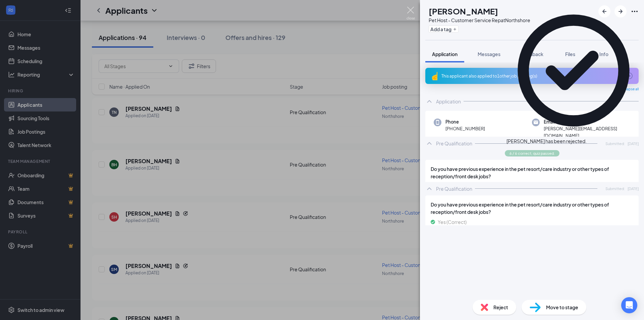 The width and height of the screenshot is (644, 320). What do you see at coordinates (574, 70) in the screenshot?
I see `svg: CheckmarkCircle` at bounding box center [574, 70].